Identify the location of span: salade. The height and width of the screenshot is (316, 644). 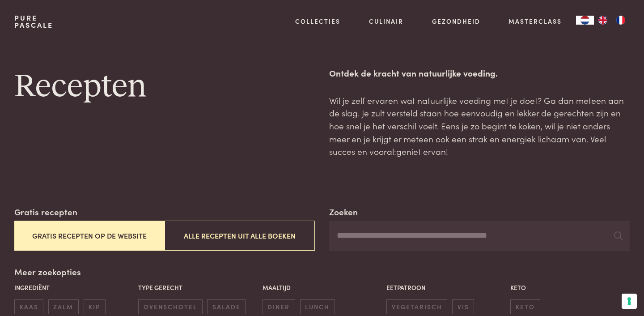
(227, 307).